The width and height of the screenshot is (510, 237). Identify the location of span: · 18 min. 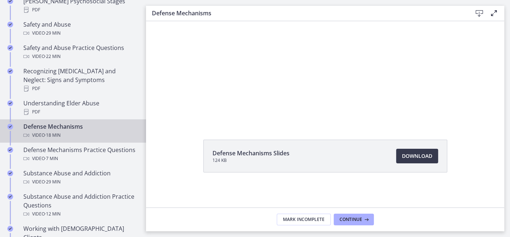
(53, 135).